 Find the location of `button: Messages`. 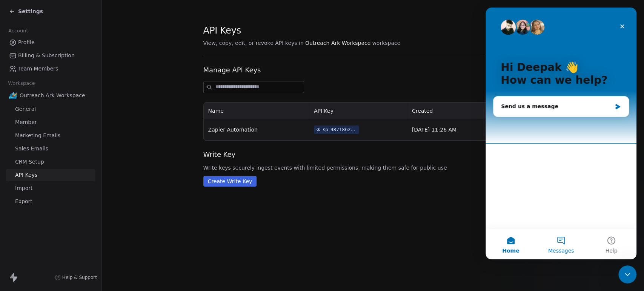

button: Messages is located at coordinates (75, 237).